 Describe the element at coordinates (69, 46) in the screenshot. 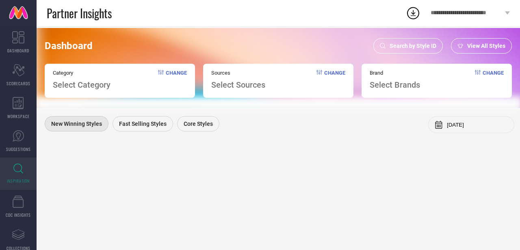

I see `span: Dashboard` at that location.